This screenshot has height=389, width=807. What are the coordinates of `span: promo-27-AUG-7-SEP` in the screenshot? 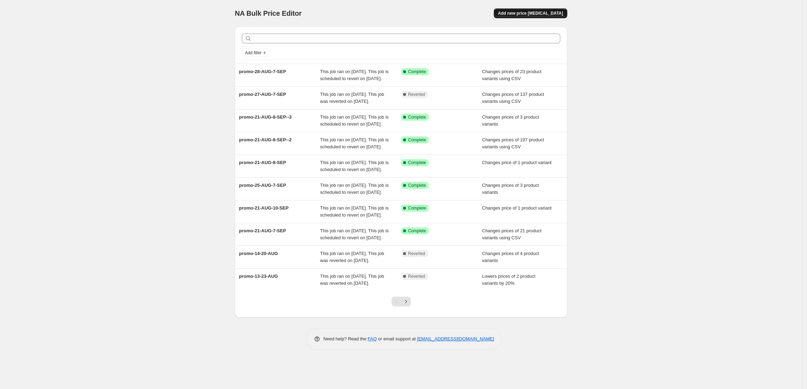 It's located at (263, 94).